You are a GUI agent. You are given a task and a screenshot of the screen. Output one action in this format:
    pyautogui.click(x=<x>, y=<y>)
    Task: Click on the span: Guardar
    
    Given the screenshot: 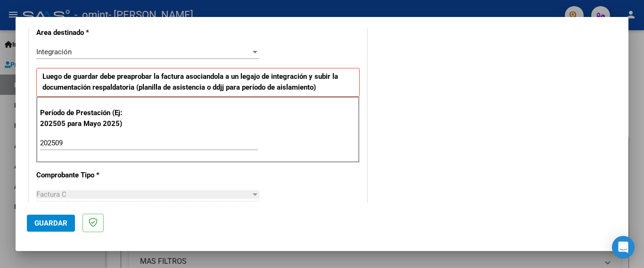 What is the action you would take?
    pyautogui.click(x=51, y=223)
    